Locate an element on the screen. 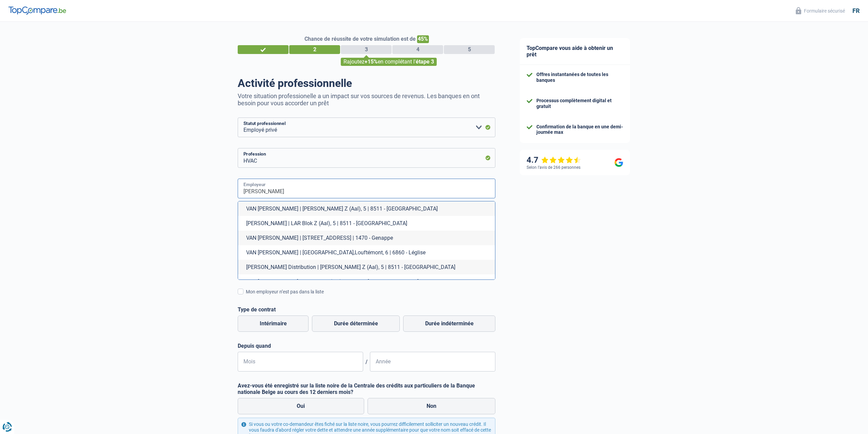 The image size is (868, 434). div: 4.7 is located at coordinates (554, 160).